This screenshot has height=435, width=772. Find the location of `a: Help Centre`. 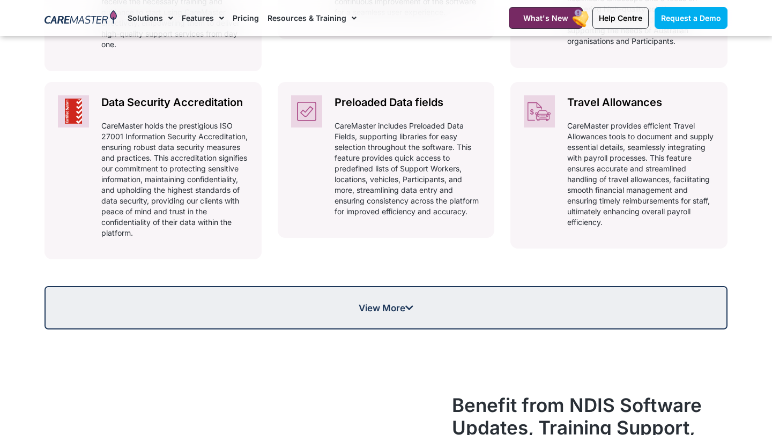

a: Help Centre is located at coordinates (620, 18).